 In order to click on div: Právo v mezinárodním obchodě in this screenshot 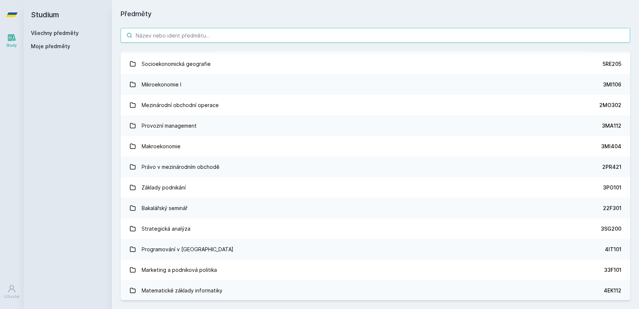, I will do `click(181, 167)`.